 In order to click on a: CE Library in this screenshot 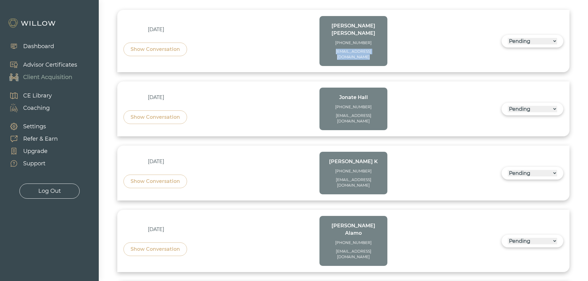, I will do `click(27, 96)`.